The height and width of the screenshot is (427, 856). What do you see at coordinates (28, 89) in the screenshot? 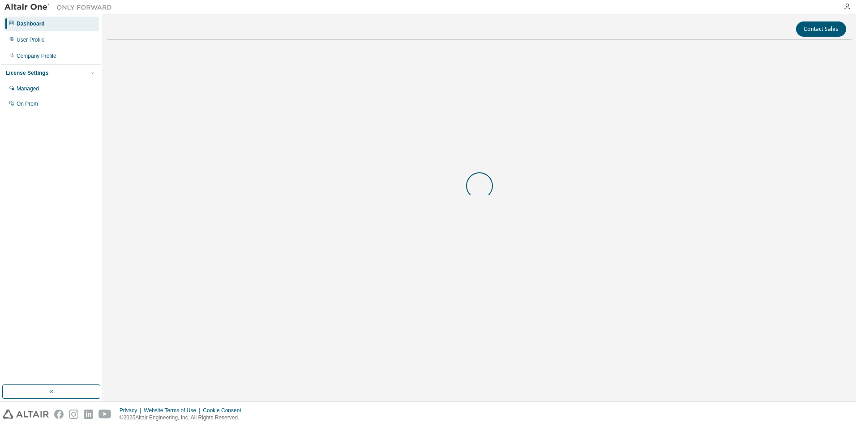
I see `div: Managed` at bounding box center [28, 89].